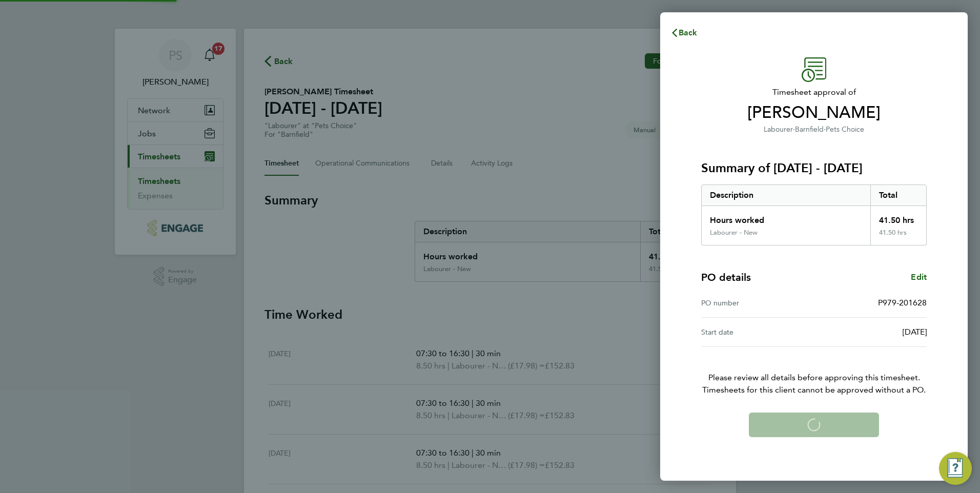 The image size is (980, 493). I want to click on button: Back, so click(684, 33).